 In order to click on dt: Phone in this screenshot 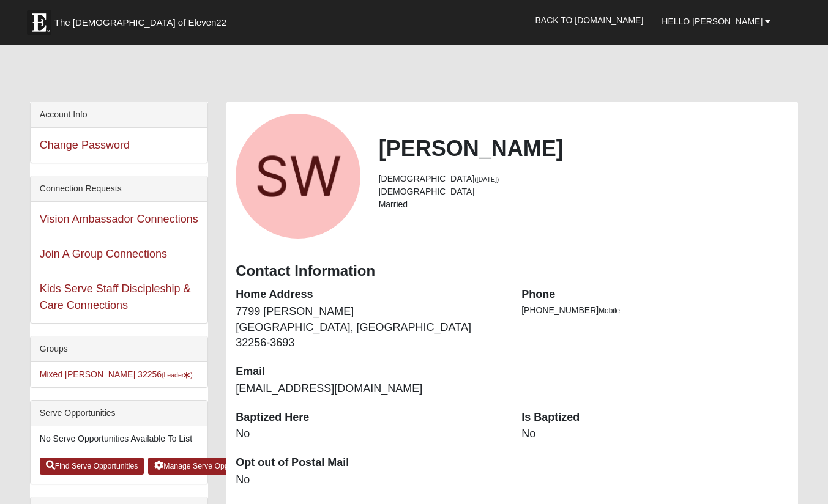, I will do `click(655, 295)`.